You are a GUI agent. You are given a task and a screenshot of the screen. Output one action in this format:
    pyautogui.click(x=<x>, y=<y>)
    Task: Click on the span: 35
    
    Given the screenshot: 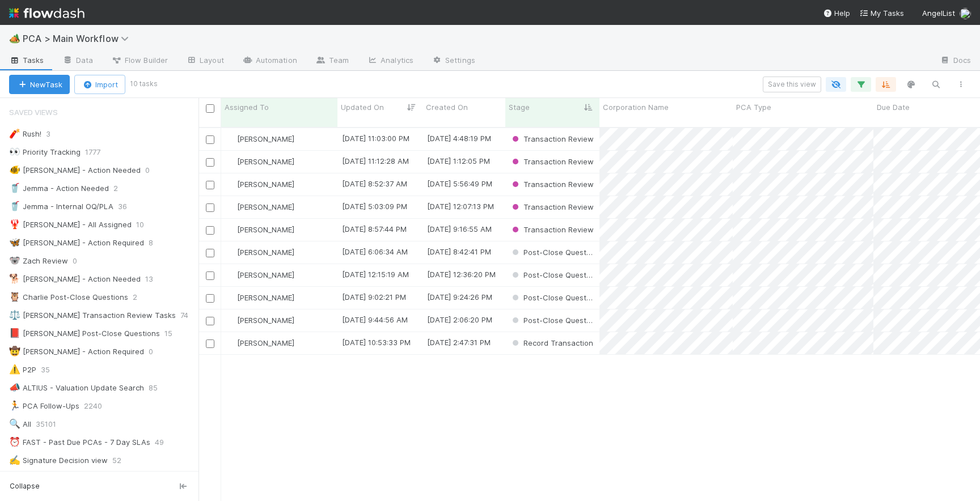 What is the action you would take?
    pyautogui.click(x=51, y=370)
    